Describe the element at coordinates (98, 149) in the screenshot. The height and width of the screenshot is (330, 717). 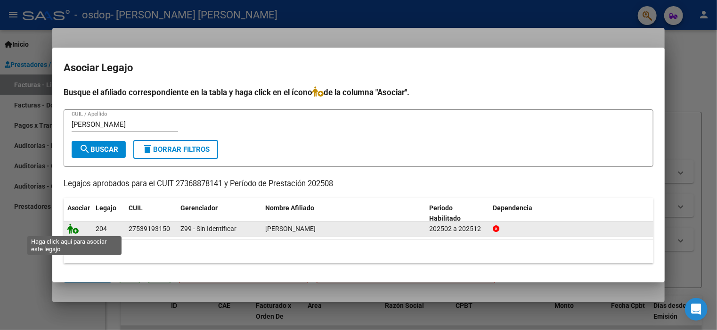
I see `button: Buscar` at that location.